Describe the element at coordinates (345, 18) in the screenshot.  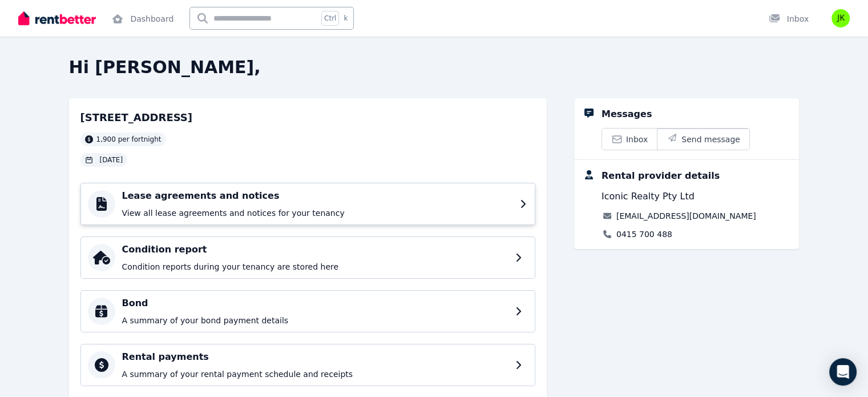
I see `span: k` at that location.